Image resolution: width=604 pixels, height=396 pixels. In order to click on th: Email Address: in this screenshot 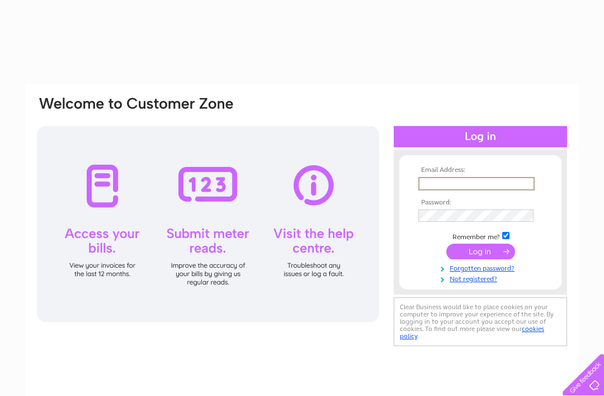, I will do `click(481, 170)`.